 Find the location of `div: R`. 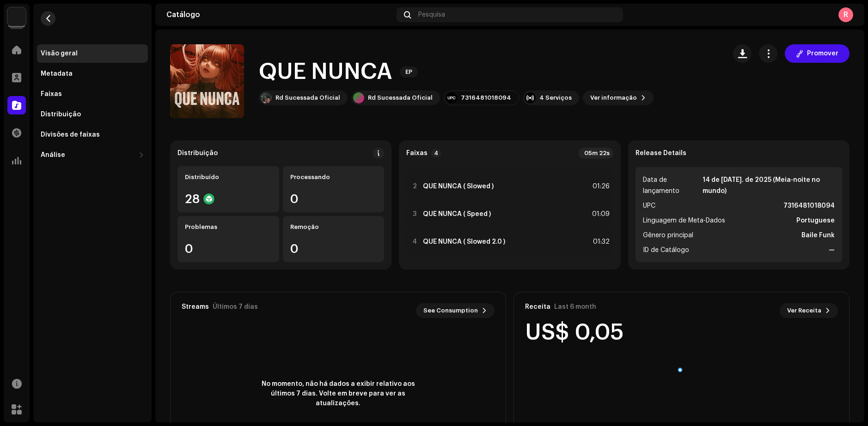

div: R is located at coordinates (846, 15).